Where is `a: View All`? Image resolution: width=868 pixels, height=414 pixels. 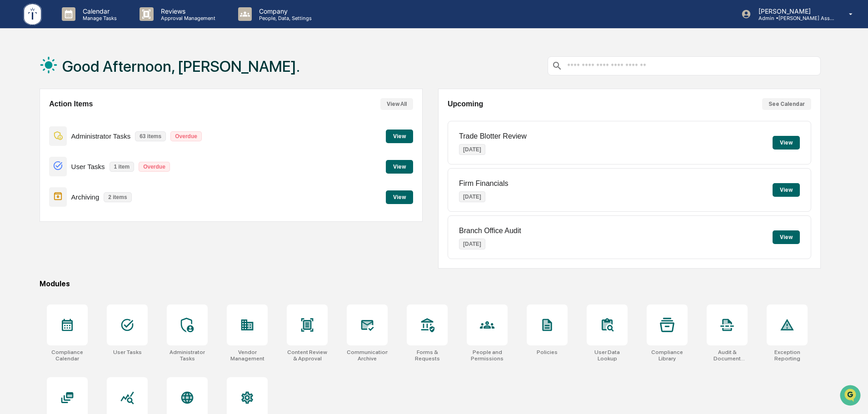 a: View All is located at coordinates (397, 104).